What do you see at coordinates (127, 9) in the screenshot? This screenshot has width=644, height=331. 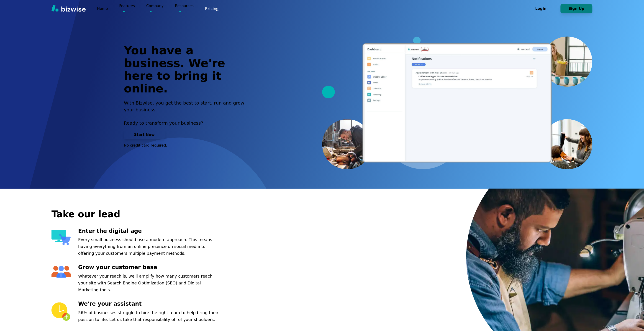 I see `p: Features` at bounding box center [127, 9].